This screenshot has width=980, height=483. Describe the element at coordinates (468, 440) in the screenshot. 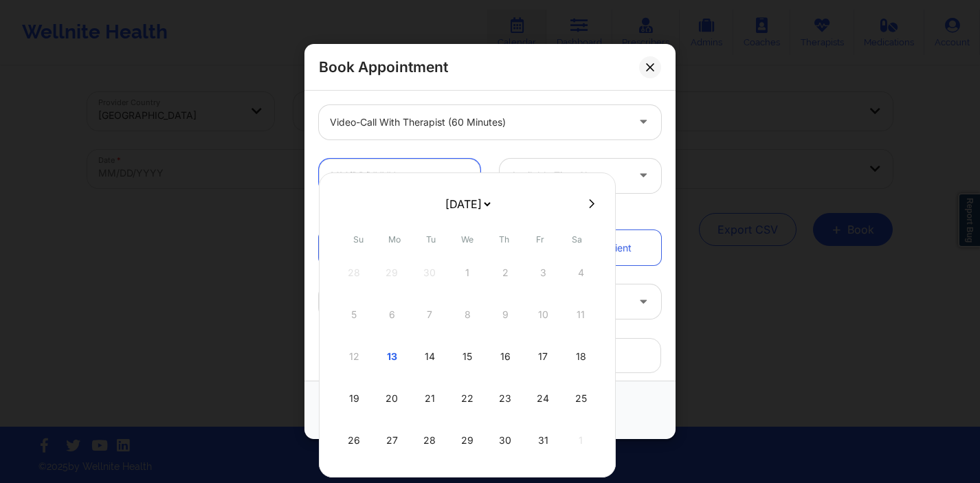

I see `div: Wed Oct 29 2025` at that location.